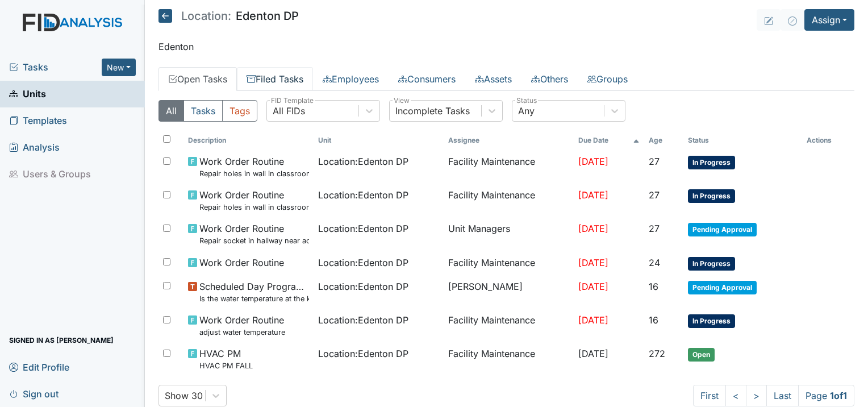 This screenshot has height=407, width=868. Describe the element at coordinates (226, 366) in the screenshot. I see `small: HVAC PM FALL` at that location.